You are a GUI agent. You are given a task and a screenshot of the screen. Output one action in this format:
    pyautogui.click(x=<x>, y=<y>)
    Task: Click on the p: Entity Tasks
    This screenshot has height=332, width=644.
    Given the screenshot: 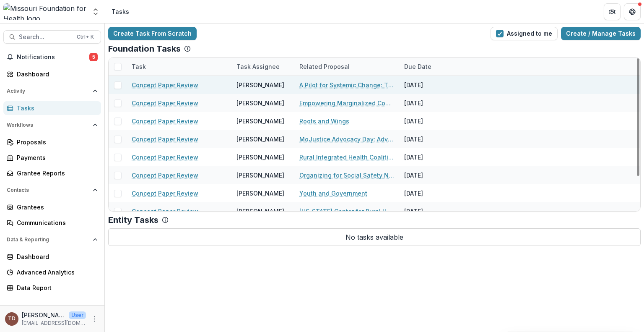 What is the action you would take?
    pyautogui.click(x=133, y=220)
    